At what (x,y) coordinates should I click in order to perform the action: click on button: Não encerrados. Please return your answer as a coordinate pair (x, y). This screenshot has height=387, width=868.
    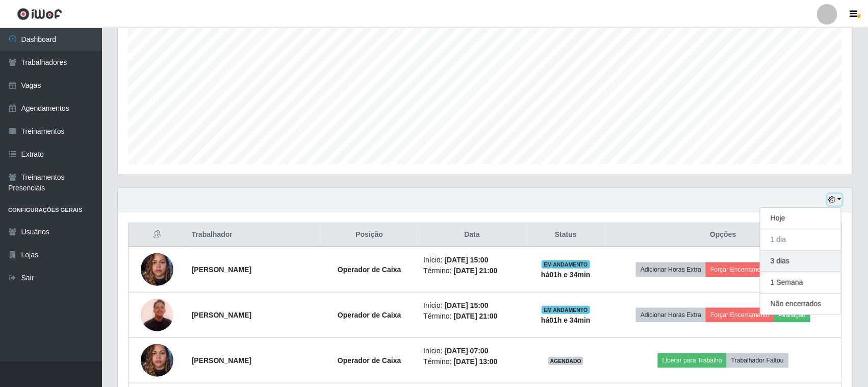
    Looking at the image, I should click on (801, 304).